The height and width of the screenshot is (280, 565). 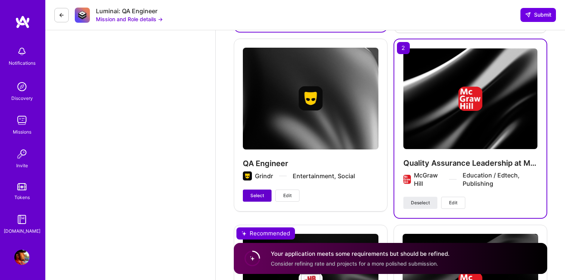 I want to click on button: Submit, so click(x=538, y=15).